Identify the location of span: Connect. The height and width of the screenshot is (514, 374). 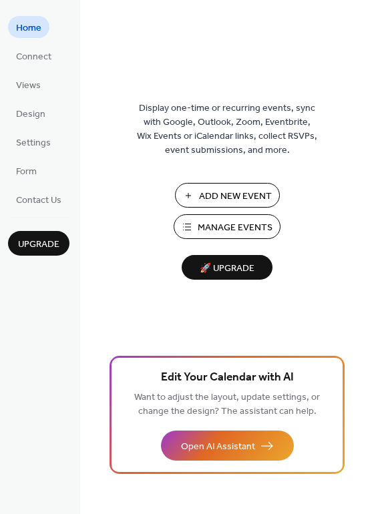
(33, 57).